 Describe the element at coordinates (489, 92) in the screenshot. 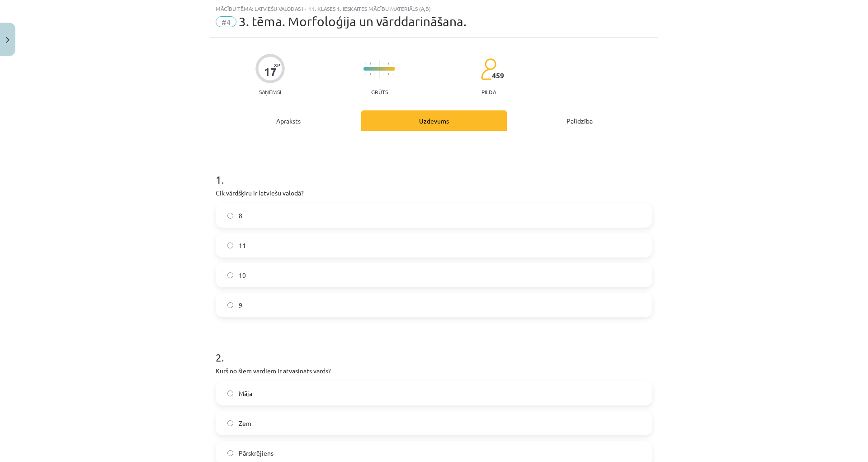

I see `p: pilda` at that location.